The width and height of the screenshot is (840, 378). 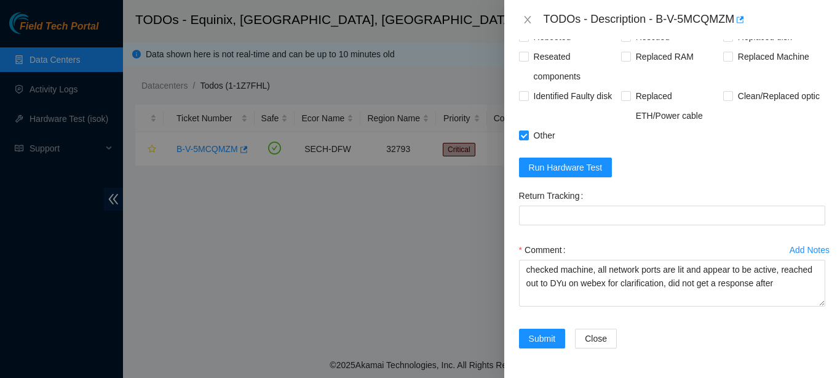 I want to click on span: Identified Faulty disk, so click(x=573, y=96).